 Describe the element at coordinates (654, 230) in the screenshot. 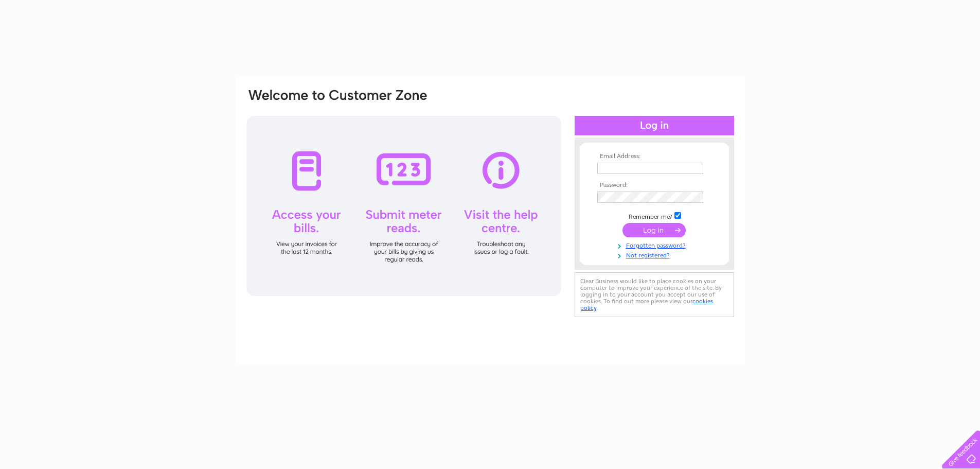

I see `input: Submit` at that location.